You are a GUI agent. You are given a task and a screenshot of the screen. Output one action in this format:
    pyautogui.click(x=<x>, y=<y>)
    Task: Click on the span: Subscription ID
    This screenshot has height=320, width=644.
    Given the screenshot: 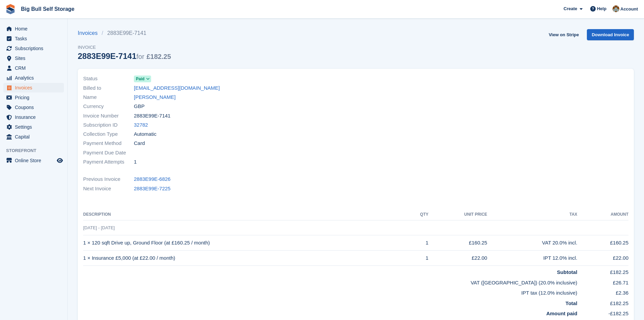 What is the action you would take?
    pyautogui.click(x=109, y=125)
    